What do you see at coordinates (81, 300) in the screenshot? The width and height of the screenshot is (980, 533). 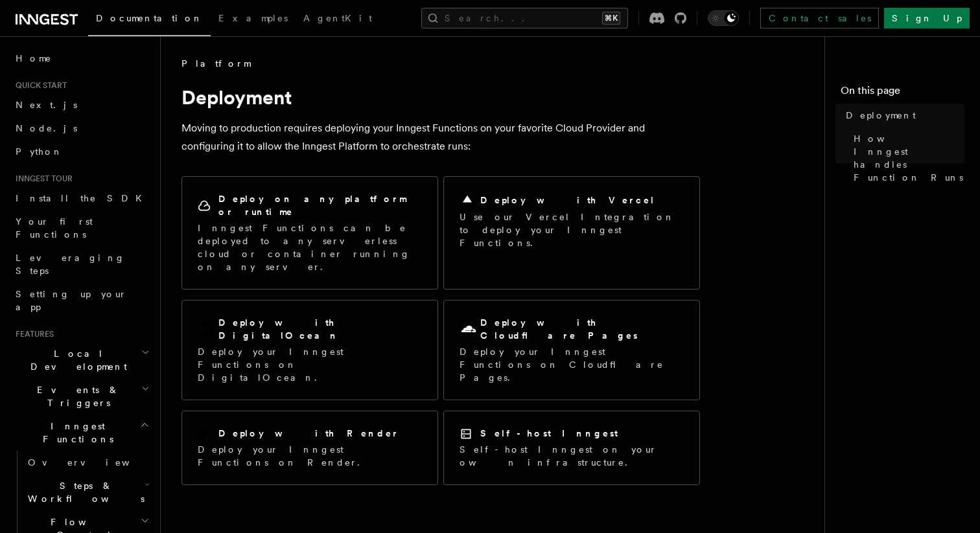 I see `a: Setting up your app` at bounding box center [81, 300].